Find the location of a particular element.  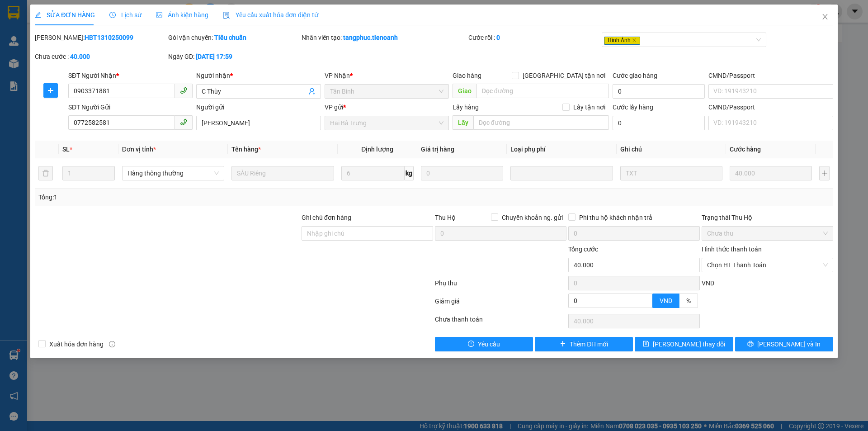

input: Ghi chú đơn hàng is located at coordinates (367, 233).